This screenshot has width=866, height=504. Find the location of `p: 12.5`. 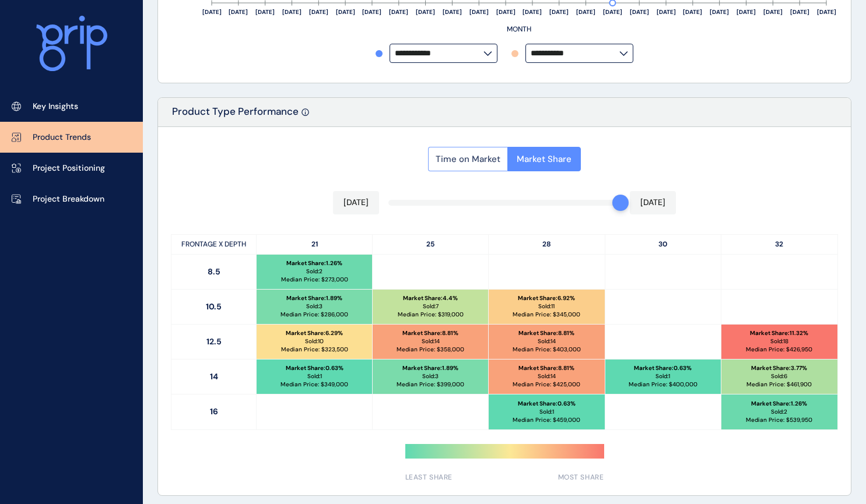

p: 12.5 is located at coordinates (214, 341).